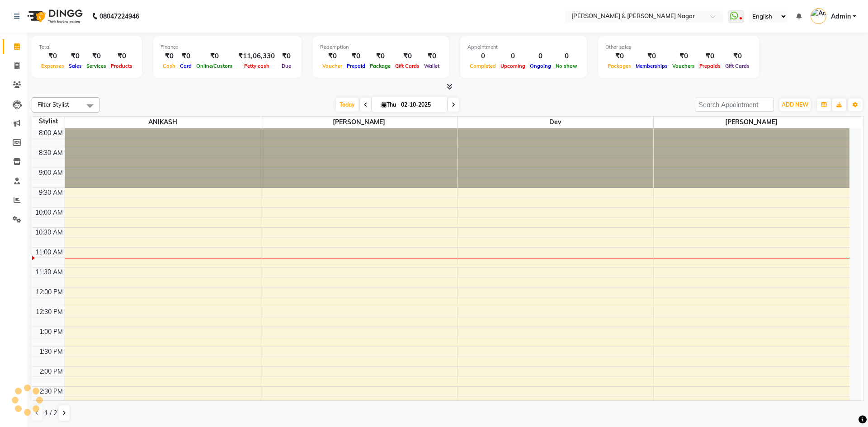 This screenshot has height=427, width=868. Describe the element at coordinates (163, 122) in the screenshot. I see `span: ANIKASH` at that location.